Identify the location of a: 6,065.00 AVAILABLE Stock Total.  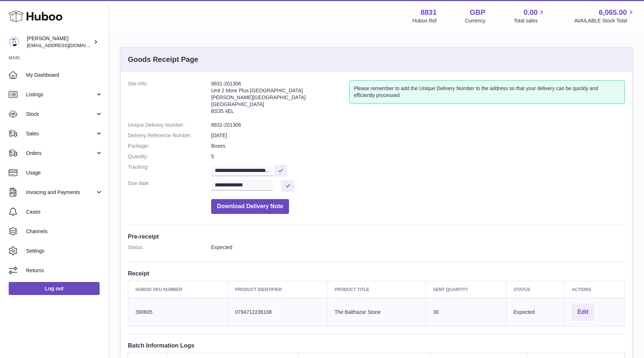
(605, 16).